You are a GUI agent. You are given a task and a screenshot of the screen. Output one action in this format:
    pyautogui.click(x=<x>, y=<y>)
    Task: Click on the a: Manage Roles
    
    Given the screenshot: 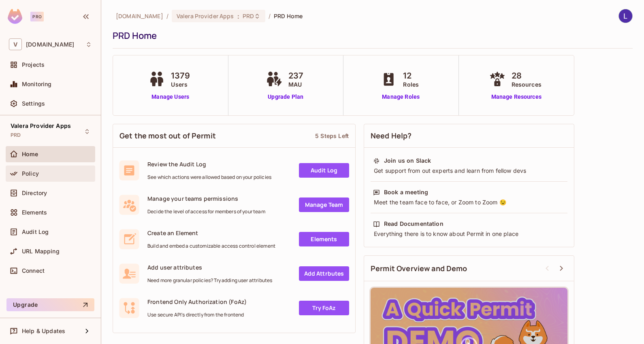 What is the action you would take?
    pyautogui.click(x=400, y=97)
    